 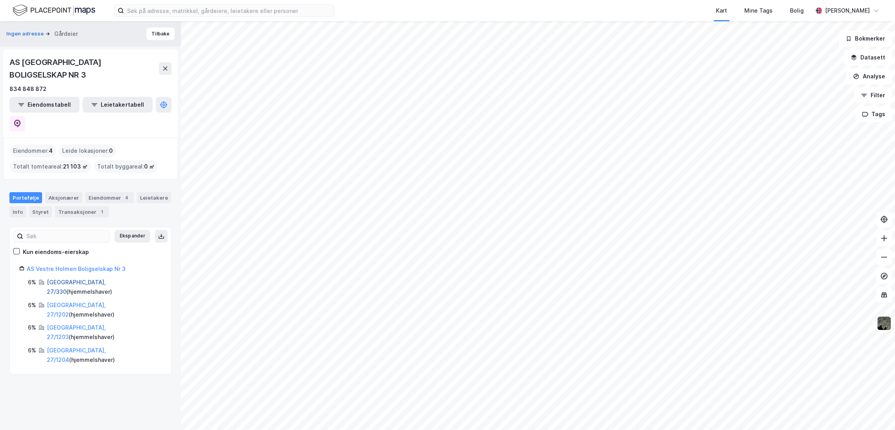 What do you see at coordinates (87, 151) in the screenshot?
I see `div: Leide lokasjoner :` at bounding box center [87, 151].